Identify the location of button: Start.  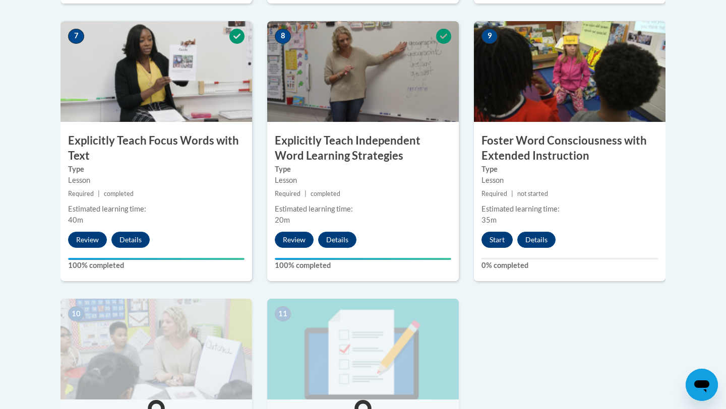
(497, 240).